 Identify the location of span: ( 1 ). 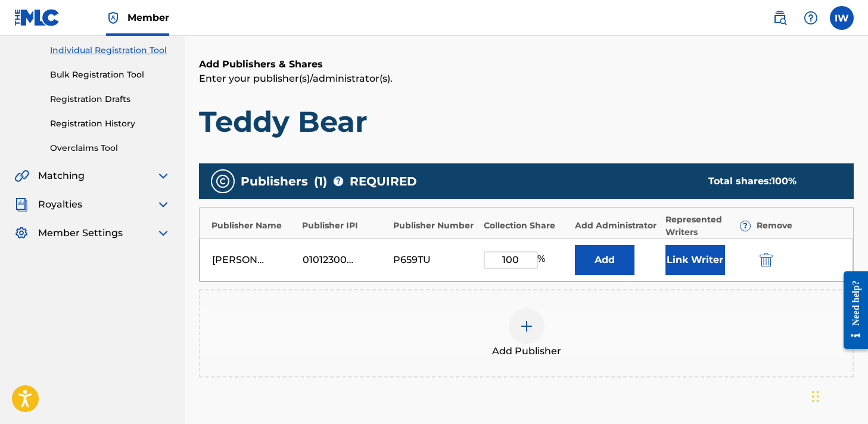
(321, 181).